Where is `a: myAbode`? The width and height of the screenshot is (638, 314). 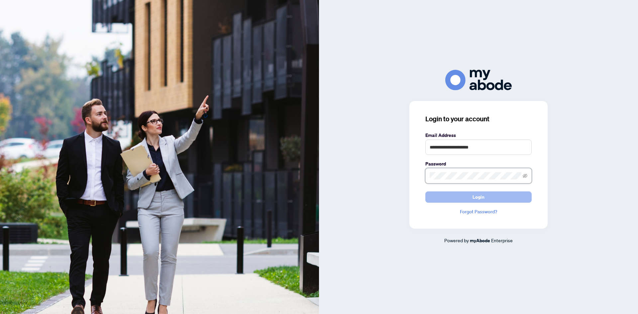 a: myAbode is located at coordinates (479, 240).